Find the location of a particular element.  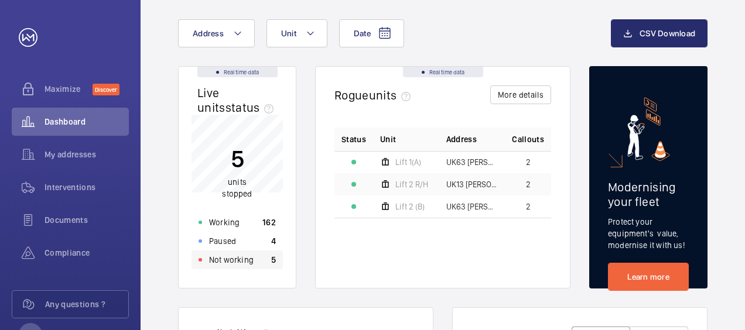

h2: Live units is located at coordinates (238, 100).